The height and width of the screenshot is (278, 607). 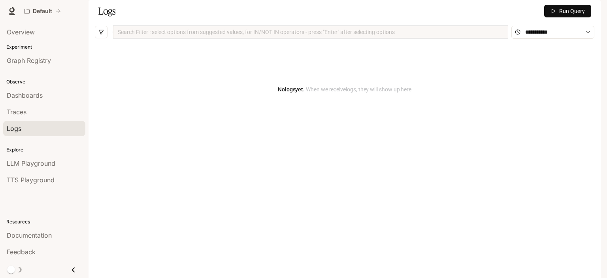 I want to click on article: No logs yet., so click(x=345, y=89).